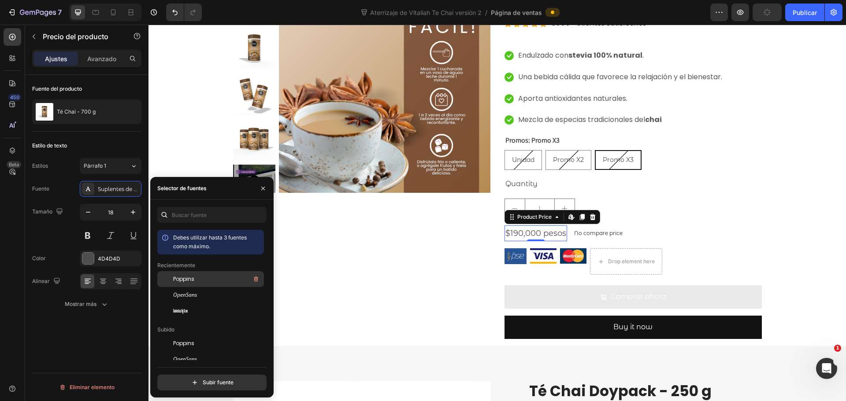  I want to click on font: Estilo de texto, so click(49, 145).